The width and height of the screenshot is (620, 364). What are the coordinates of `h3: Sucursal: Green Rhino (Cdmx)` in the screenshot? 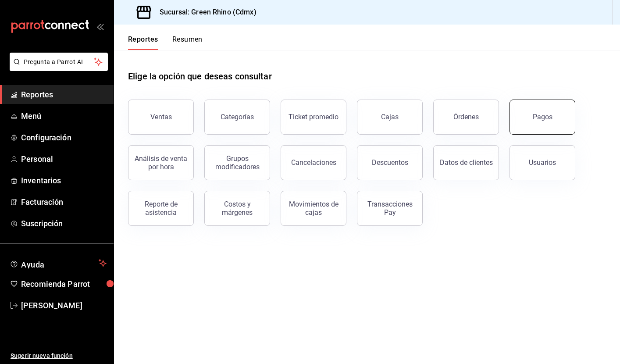 It's located at (204, 12).